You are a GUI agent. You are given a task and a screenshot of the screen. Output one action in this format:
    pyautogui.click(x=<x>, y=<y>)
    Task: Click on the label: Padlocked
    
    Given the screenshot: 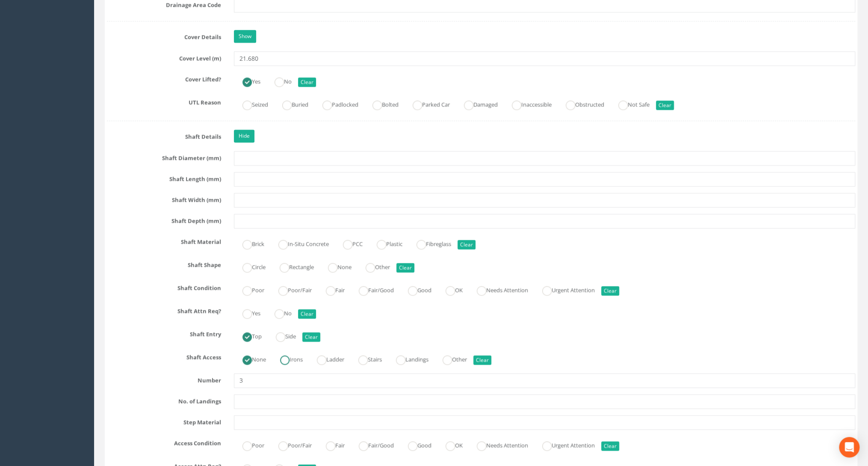 What is the action you would take?
    pyautogui.click(x=336, y=103)
    